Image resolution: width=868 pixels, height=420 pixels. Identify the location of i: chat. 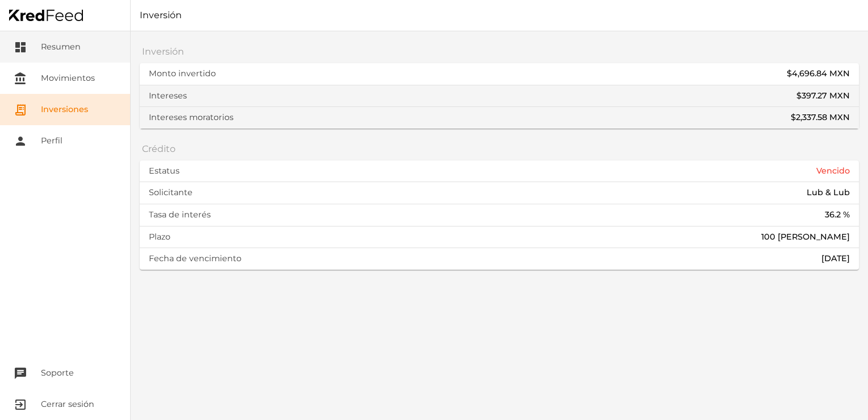
(20, 373).